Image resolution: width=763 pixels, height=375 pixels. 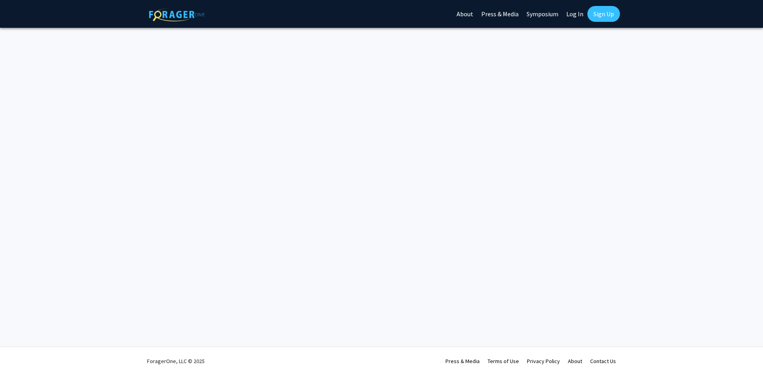 I want to click on a: Press & Media, so click(x=462, y=361).